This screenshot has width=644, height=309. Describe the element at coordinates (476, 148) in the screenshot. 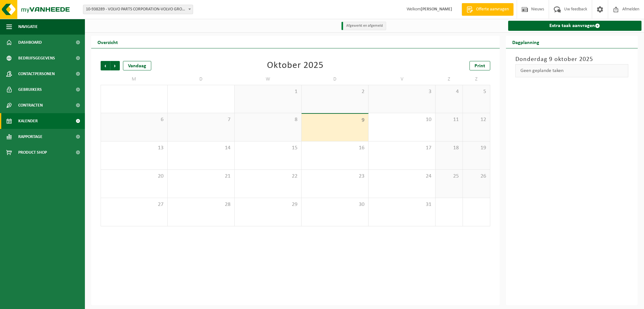

I see `span: 19` at that location.